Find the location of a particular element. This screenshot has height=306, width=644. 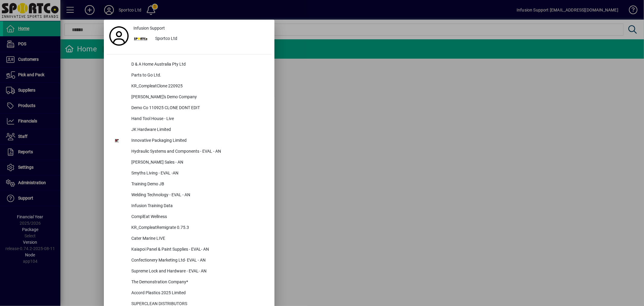

button: Kaiapoi Panel & Paint Supplies - EVAL- AN is located at coordinates (189, 249).